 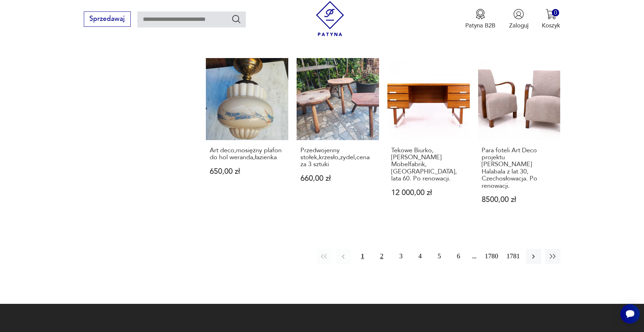 I want to click on a: Przedwojenny stołek,krzesło,zydel,cena za 3 sztukiPrzedwojenny stołek,krzesło,zydel,cena za 3 szt..., so click(x=338, y=139).